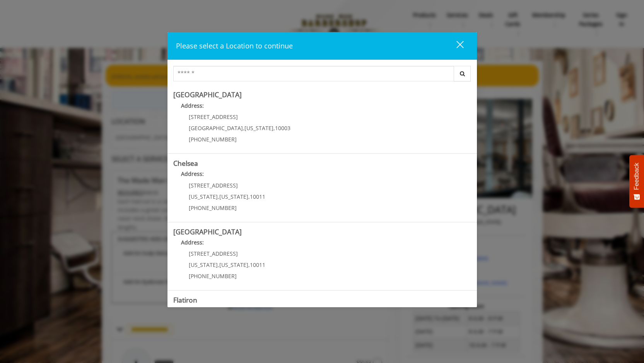 Image resolution: width=644 pixels, height=363 pixels. What do you see at coordinates (186, 163) in the screenshot?
I see `b: Chelsea` at bounding box center [186, 163].